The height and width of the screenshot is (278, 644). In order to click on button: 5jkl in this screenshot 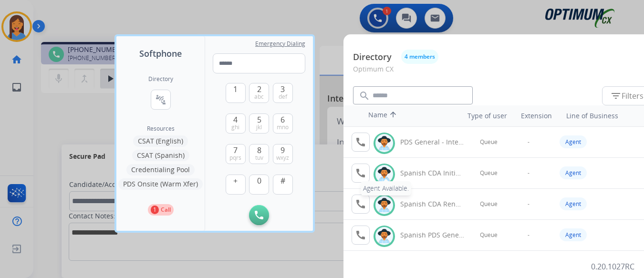, I will do `click(259, 123)`.